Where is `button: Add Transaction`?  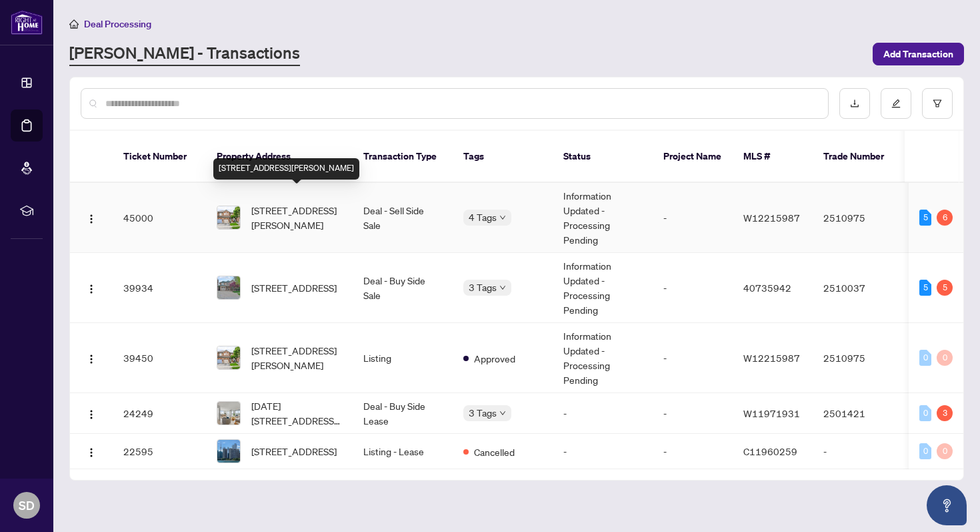
button: Add Transaction is located at coordinates (919, 54).